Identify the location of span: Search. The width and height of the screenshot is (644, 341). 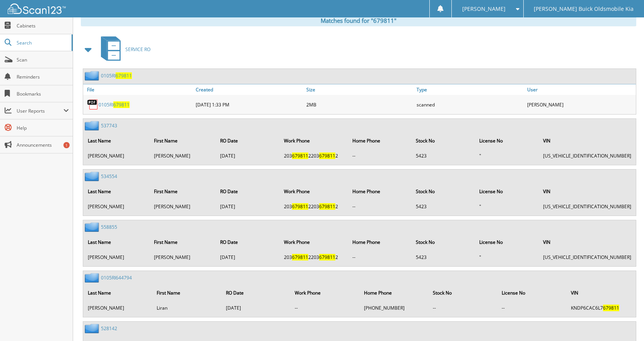
(42, 42).